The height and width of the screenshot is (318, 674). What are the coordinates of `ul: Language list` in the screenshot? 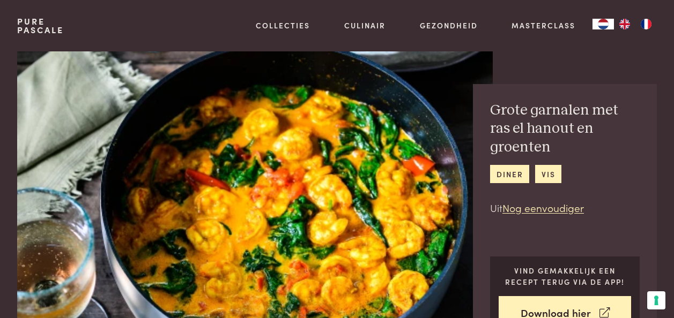 It's located at (635, 24).